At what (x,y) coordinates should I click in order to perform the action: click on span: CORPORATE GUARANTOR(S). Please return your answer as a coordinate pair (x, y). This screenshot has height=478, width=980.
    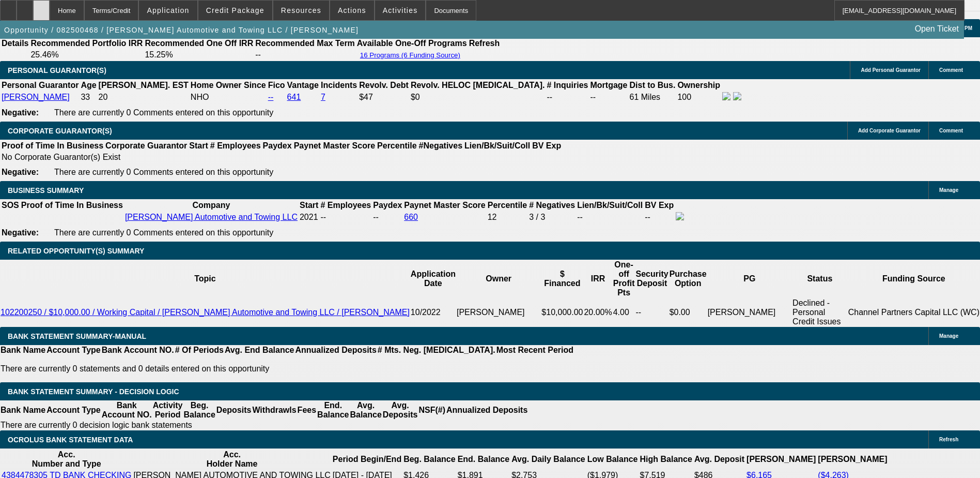
    Looking at the image, I should click on (60, 131).